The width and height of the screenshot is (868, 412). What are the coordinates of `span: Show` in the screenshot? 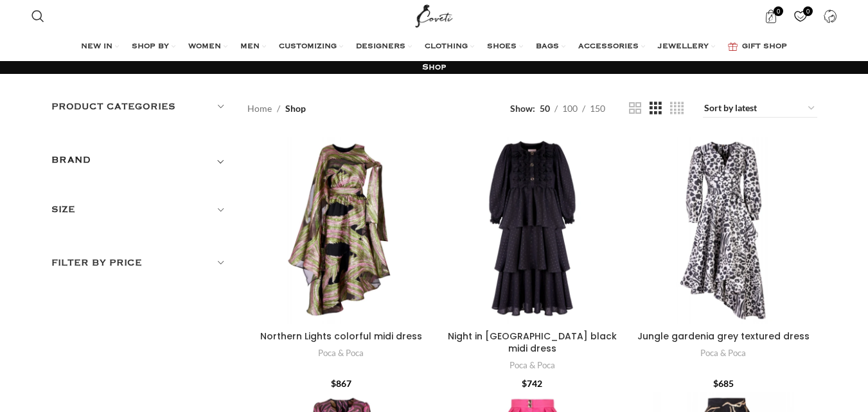 It's located at (523, 109).